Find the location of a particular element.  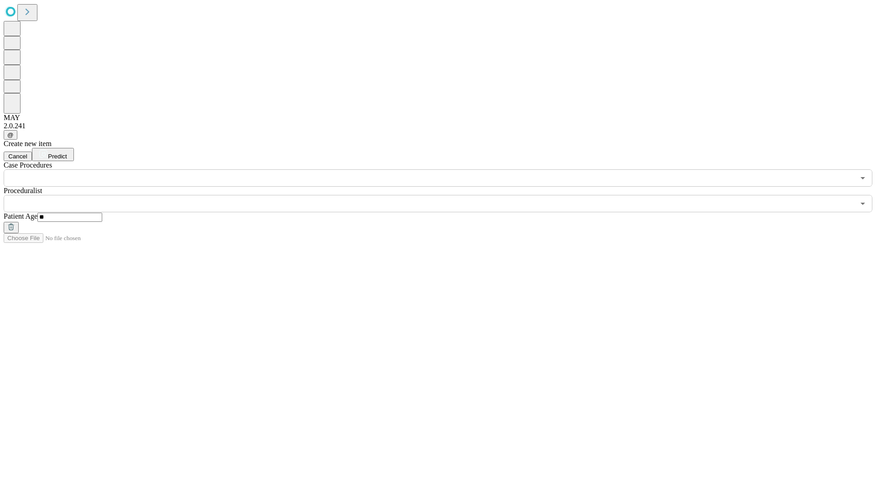

span: Patient Age is located at coordinates (21, 216).